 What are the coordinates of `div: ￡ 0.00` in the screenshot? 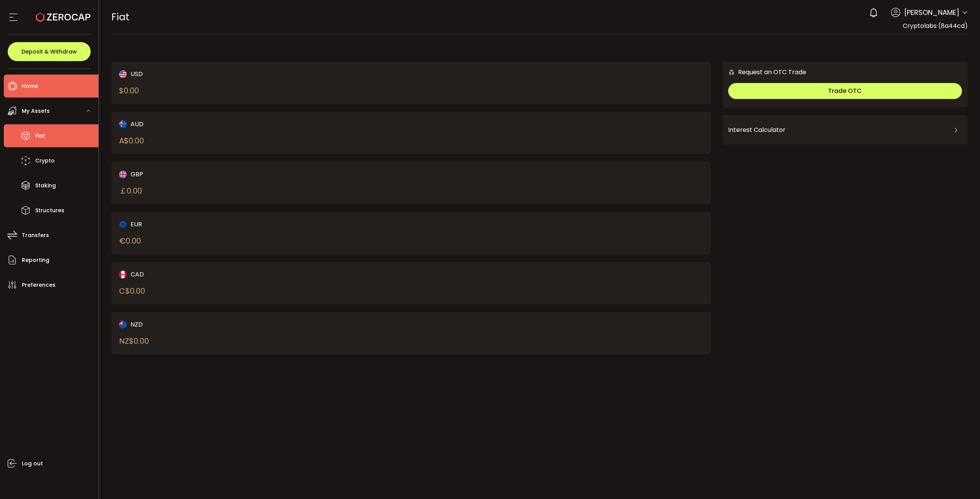 It's located at (130, 191).